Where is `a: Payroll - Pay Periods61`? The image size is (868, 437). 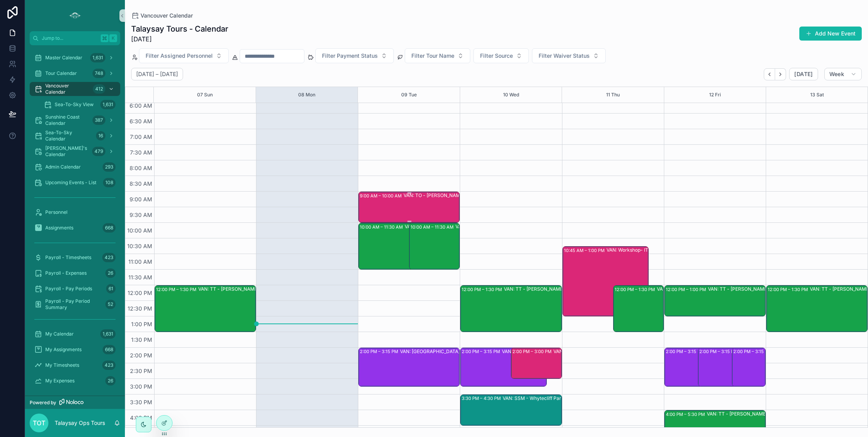
a: Payroll - Pay Periods61 is located at coordinates (75, 289).